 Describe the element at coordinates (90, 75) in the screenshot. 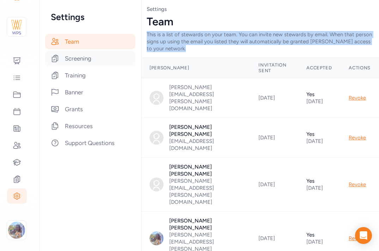

I see `div: Training` at that location.